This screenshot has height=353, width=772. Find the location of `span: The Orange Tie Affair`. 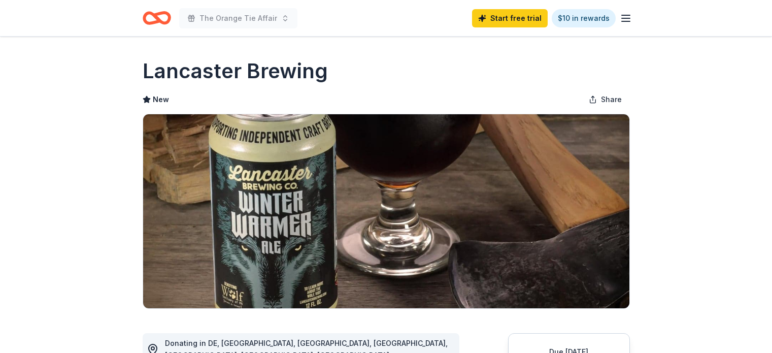

span: The Orange Tie Affair is located at coordinates (238, 18).